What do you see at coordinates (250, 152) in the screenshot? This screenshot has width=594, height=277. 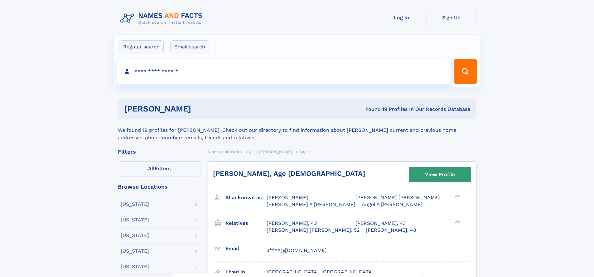 I see `span: Q` at bounding box center [250, 152].